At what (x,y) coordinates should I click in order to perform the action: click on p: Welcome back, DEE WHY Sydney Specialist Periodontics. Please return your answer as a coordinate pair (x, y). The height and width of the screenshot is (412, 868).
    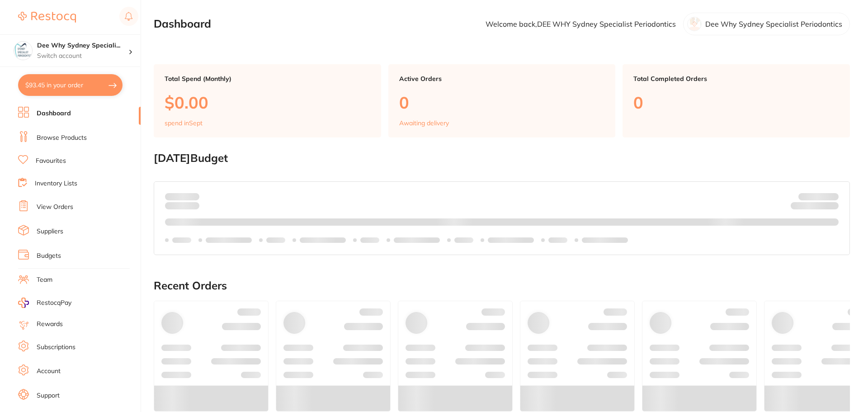
    Looking at the image, I should click on (580, 24).